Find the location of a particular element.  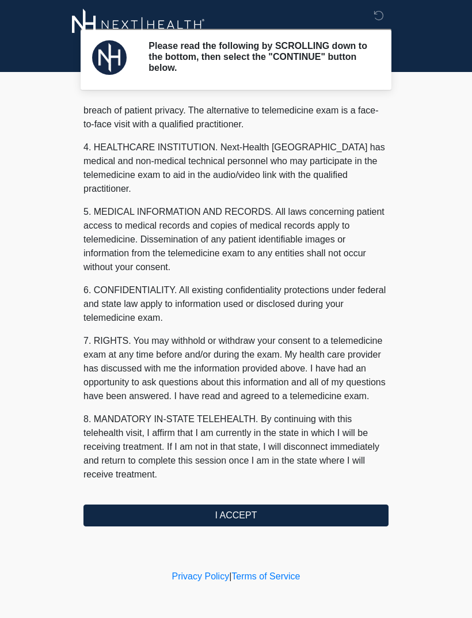

a: Privacy Policy is located at coordinates (201, 576).